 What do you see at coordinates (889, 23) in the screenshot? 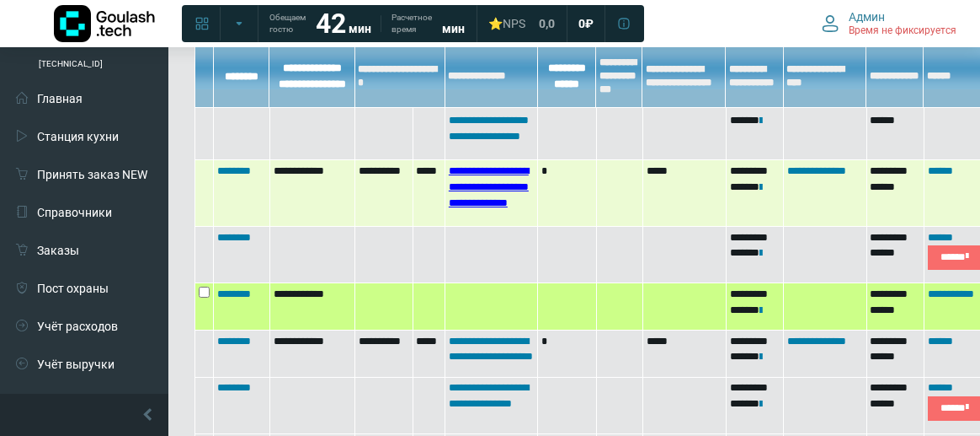
I see `button: Админ Время не фиксируется` at bounding box center [889, 23].